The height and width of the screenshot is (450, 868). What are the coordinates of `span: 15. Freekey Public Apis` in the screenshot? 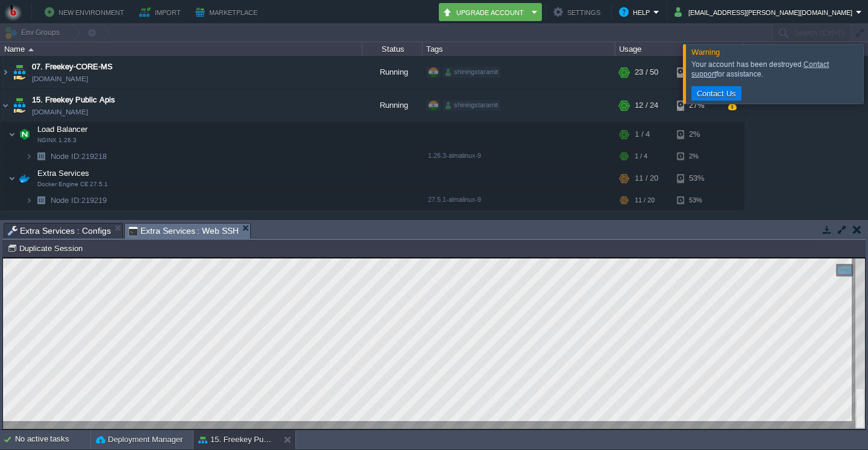 It's located at (73, 100).